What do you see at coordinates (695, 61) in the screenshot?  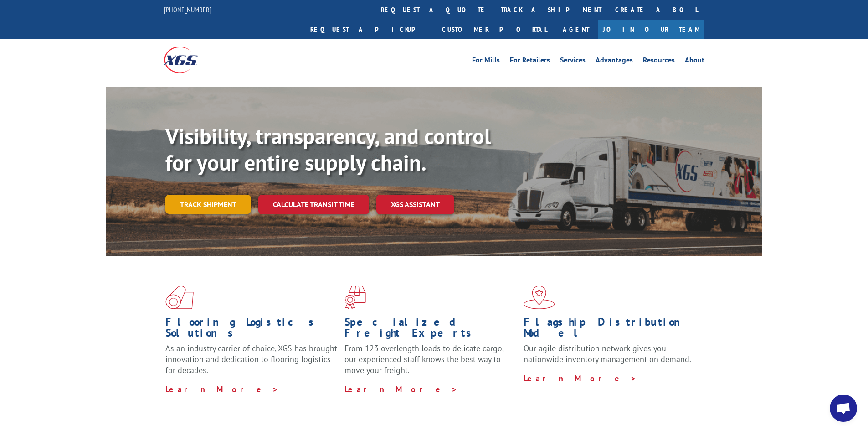 I see `a: About` at bounding box center [695, 61].